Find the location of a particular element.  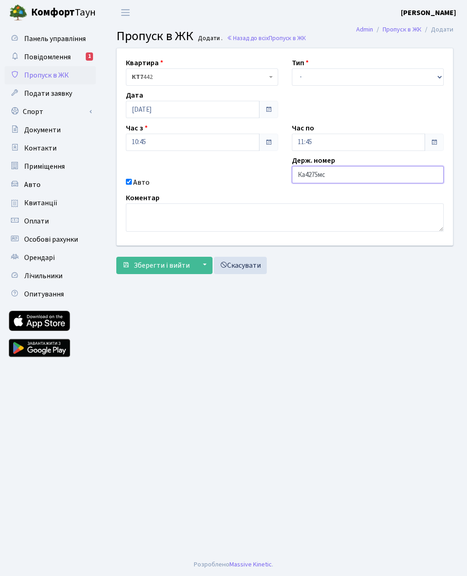

a: Скасувати is located at coordinates (240, 265).